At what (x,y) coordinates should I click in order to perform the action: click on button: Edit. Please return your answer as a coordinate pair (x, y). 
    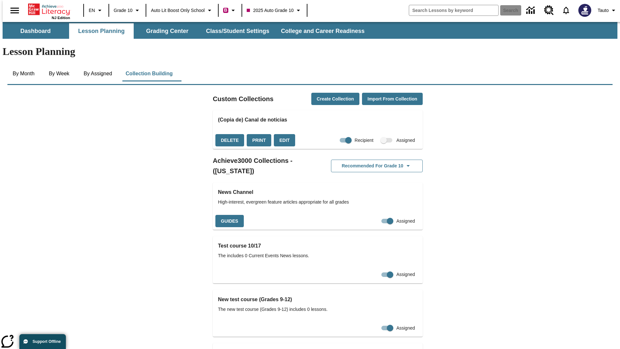
    Looking at the image, I should click on (285, 140).